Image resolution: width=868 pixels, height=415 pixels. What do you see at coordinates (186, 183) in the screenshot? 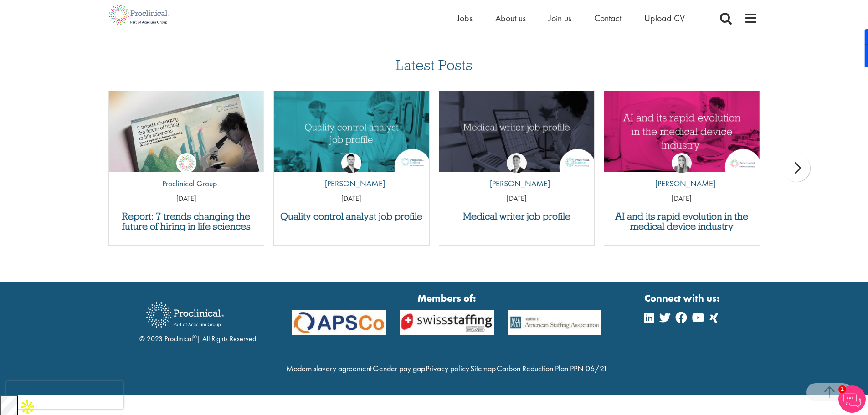
I see `p: Proclinical Group` at bounding box center [186, 183].